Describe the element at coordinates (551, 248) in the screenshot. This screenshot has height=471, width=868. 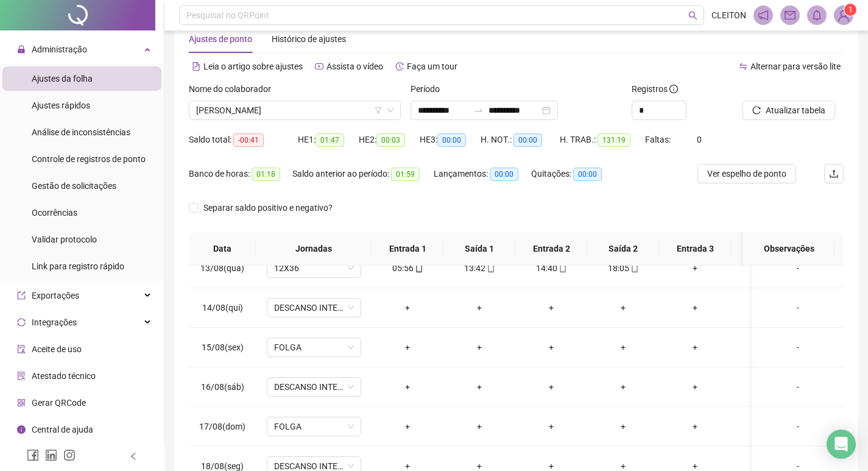
I see `th: Entrada 2` at that location.